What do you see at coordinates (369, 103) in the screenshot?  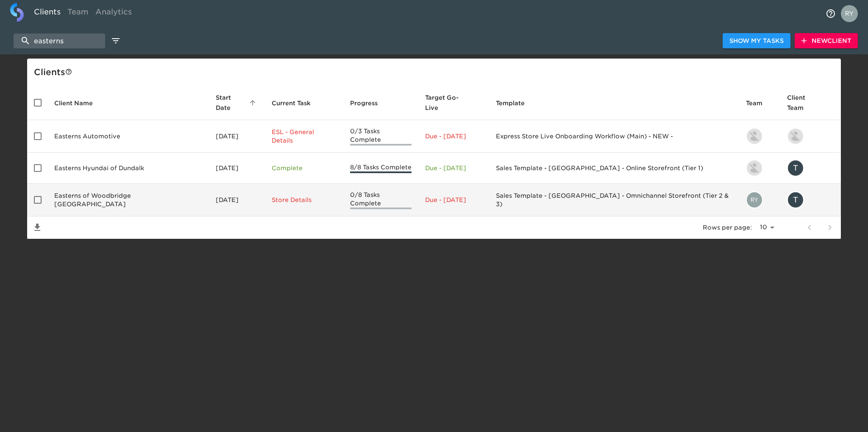 I see `span: Progress` at bounding box center [369, 103].